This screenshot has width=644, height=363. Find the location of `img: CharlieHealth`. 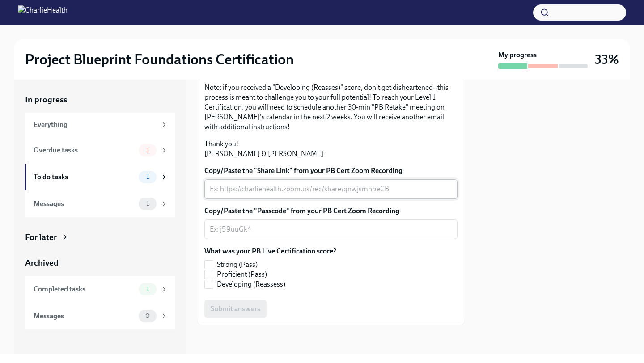

img: CharlieHealth is located at coordinates (43, 12).